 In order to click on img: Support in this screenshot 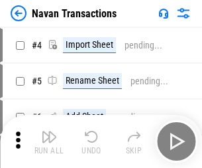, I will do `click(164, 13)`.